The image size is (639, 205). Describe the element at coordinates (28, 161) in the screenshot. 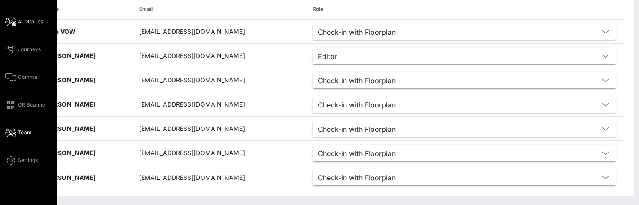

I see `span: Settings` at that location.